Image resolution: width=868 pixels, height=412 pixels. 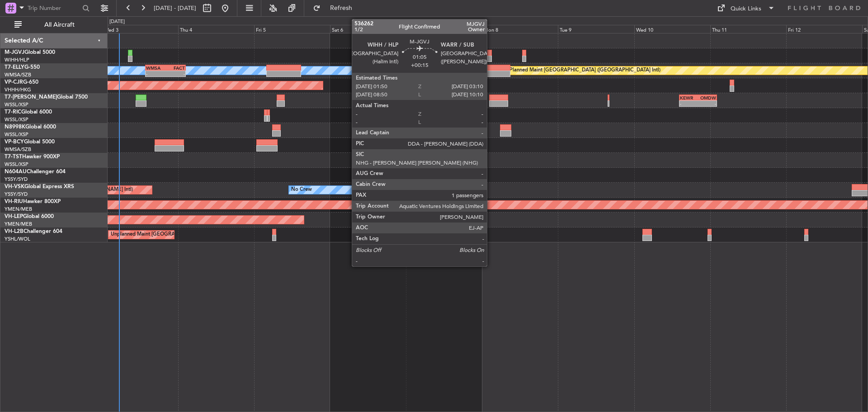 What do you see at coordinates (672, 29) in the screenshot?
I see `div: Wed 10` at bounding box center [672, 29].